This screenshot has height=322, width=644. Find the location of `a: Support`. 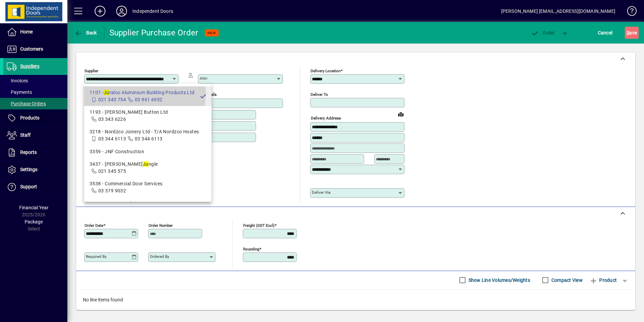

a: Support is located at coordinates (35, 187).